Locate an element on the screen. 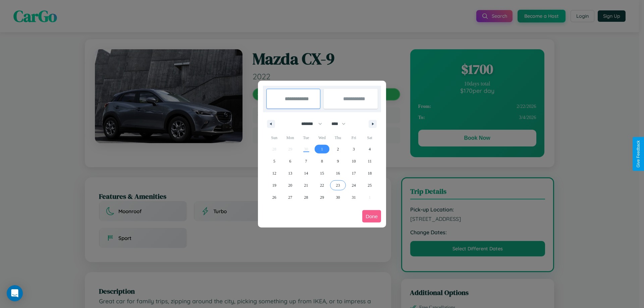  button: 7 is located at coordinates (306, 161).